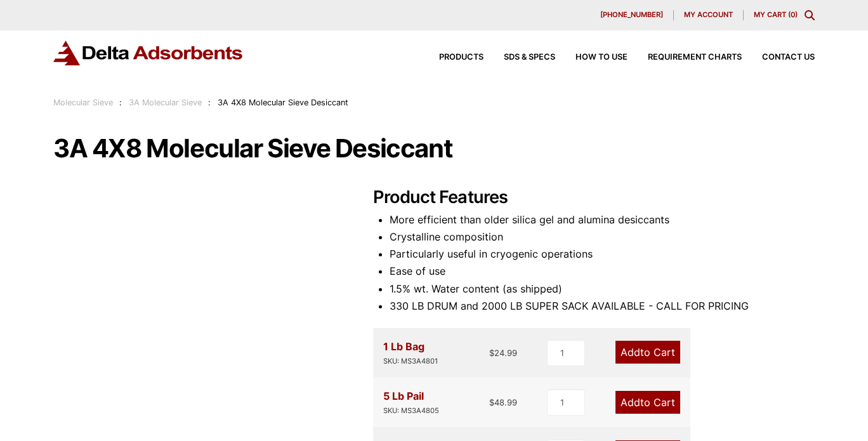  Describe the element at coordinates (594, 197) in the screenshot. I see `h2: Product Features` at that location.